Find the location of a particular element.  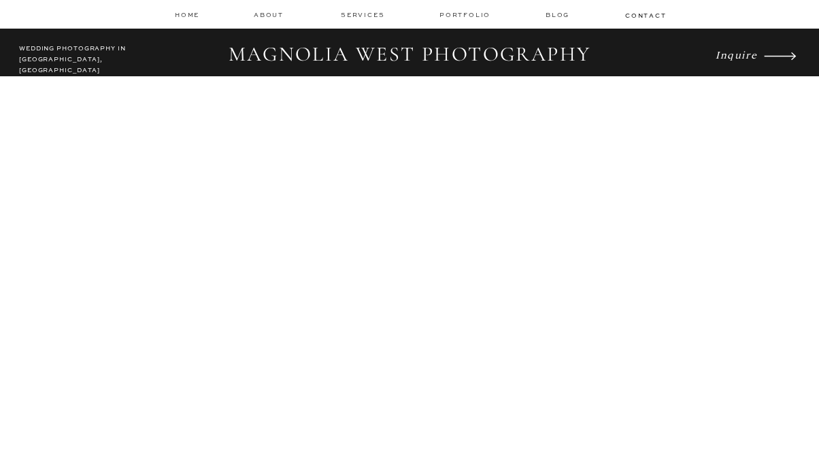

nav: Portfolio is located at coordinates (466, 15).